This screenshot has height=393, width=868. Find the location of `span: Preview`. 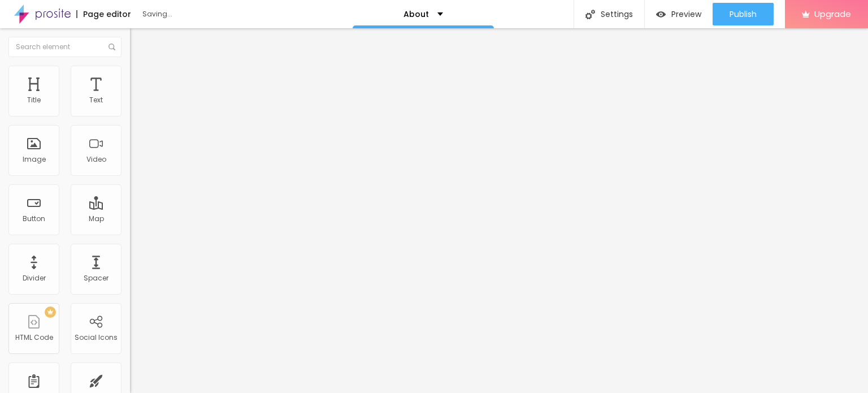

span: Preview is located at coordinates (686, 14).